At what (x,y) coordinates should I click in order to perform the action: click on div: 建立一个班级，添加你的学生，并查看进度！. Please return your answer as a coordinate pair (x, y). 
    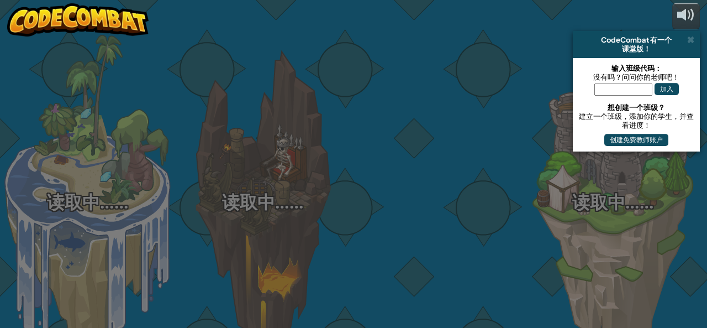
    Looking at the image, I should click on (637, 120).